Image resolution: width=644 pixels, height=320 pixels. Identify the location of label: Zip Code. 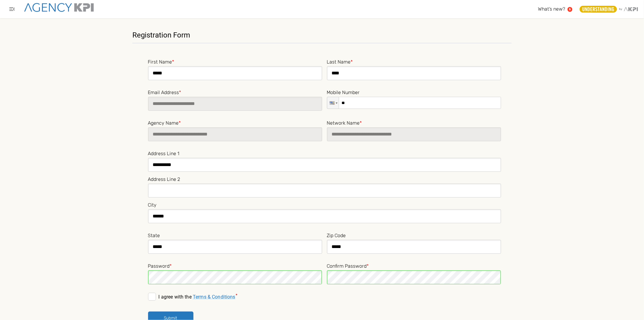
(414, 235).